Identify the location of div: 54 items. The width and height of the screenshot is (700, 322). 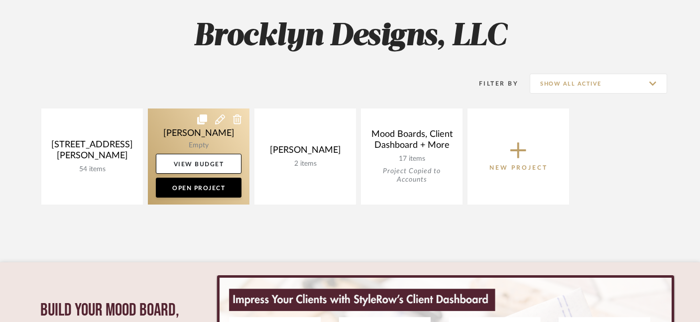
(92, 169).